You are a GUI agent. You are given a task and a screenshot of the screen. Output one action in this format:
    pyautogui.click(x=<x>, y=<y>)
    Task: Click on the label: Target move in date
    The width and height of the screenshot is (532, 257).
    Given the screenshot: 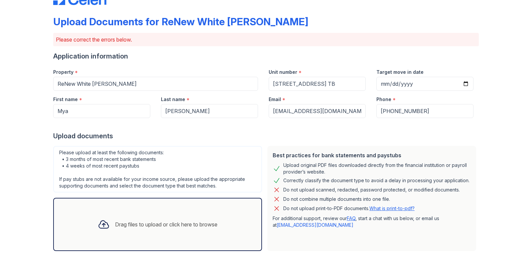 What is the action you would take?
    pyautogui.click(x=400, y=72)
    